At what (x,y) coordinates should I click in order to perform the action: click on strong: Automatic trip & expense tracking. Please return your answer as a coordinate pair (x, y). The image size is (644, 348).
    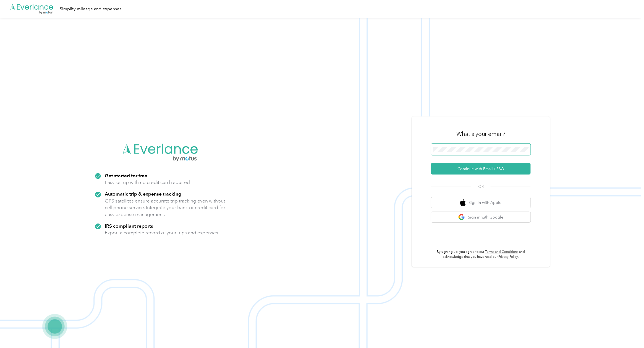
    Looking at the image, I should click on (143, 193).